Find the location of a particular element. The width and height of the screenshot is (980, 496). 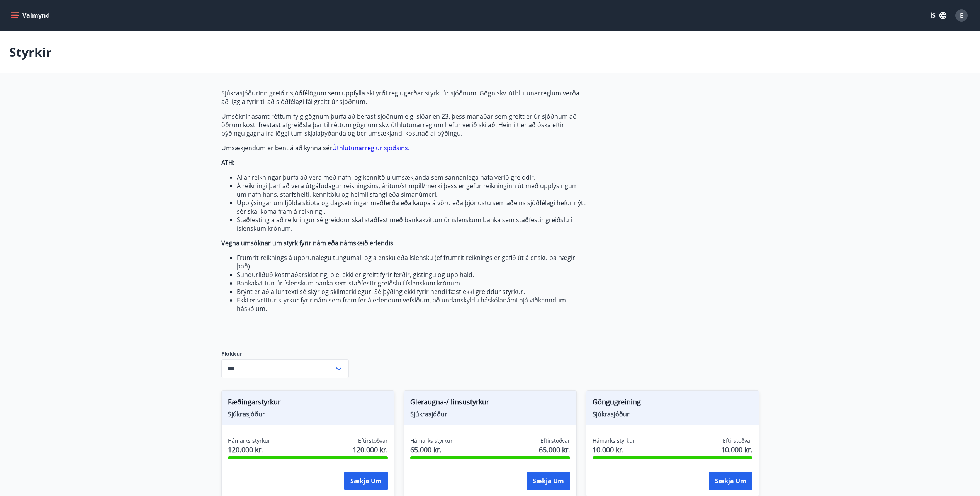

li: Upplýsingar um fjölda skipta og dagsetningar meðferða eða kaupa á vöru eða þjónustu sem aðeins sj... is located at coordinates (412, 207).